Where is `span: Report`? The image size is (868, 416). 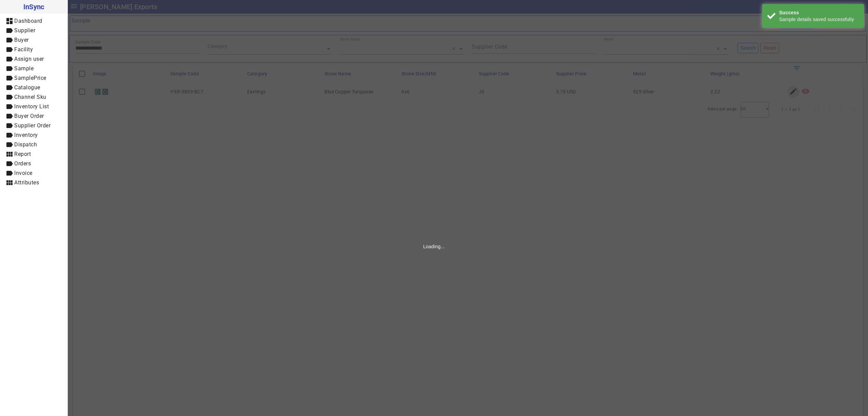
span: Report is located at coordinates (22, 154).